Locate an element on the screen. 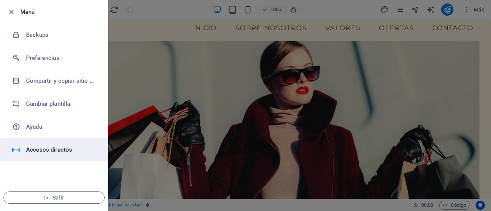 The height and width of the screenshot is (211, 491). span: Salir is located at coordinates (54, 198).